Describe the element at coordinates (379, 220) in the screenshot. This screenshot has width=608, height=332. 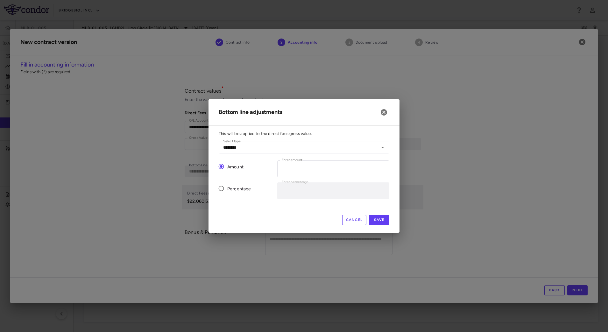
I see `button: Save` at that location.